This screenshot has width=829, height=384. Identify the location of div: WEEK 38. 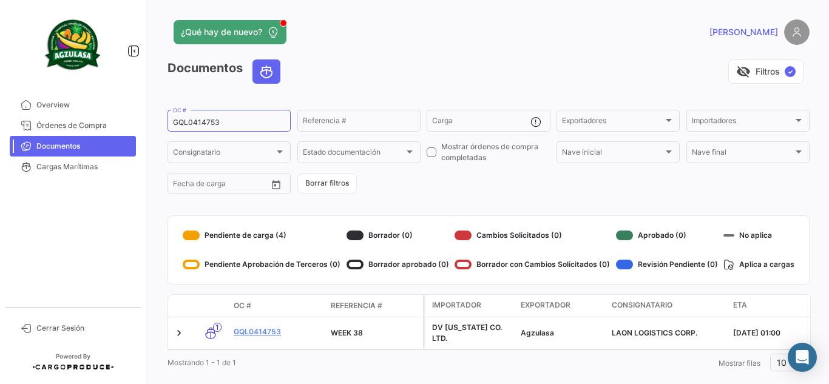
(375, 333).